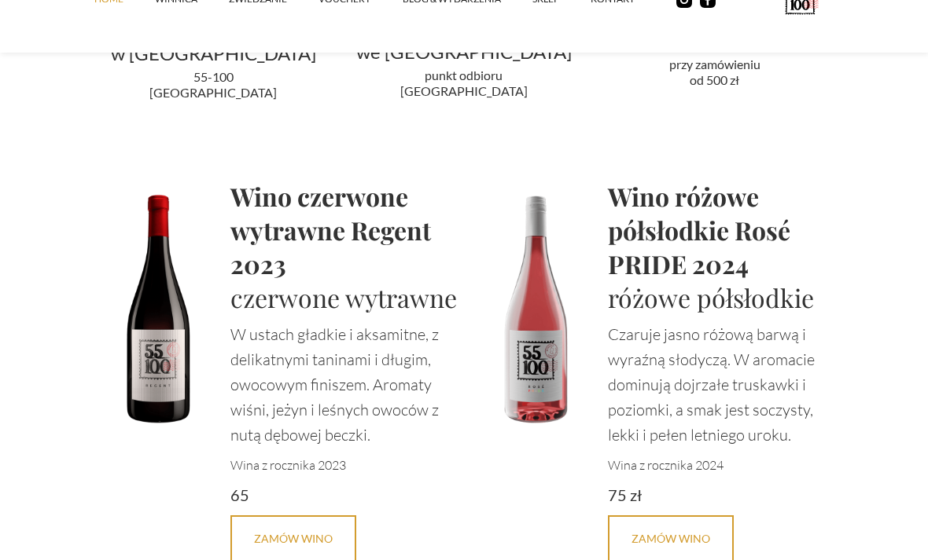  Describe the element at coordinates (347, 495) in the screenshot. I see `div: 65` at that location.